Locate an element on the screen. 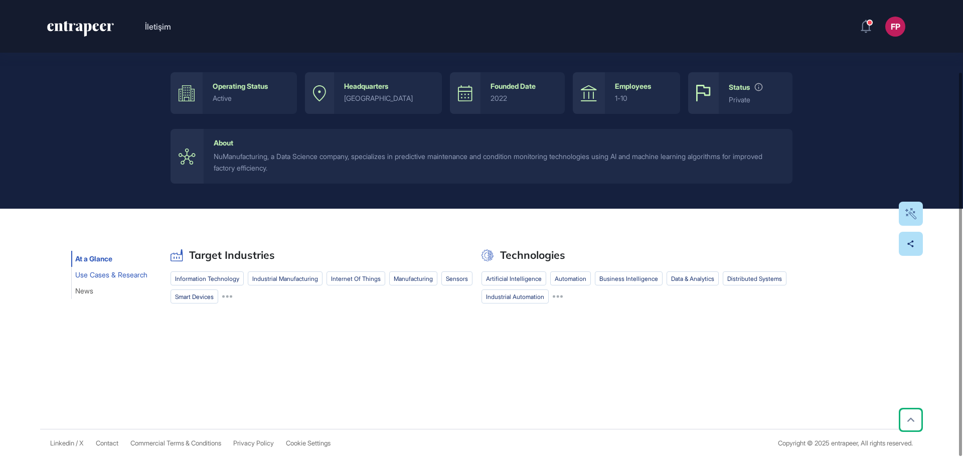 This screenshot has height=457, width=963. li: smart devices is located at coordinates (194, 297).